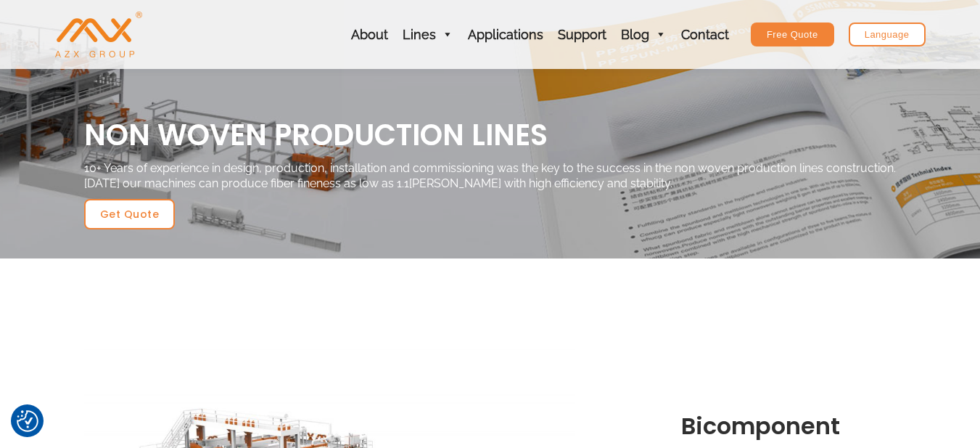 This screenshot has height=448, width=980. I want to click on button: Consent Preferences, so click(28, 421).